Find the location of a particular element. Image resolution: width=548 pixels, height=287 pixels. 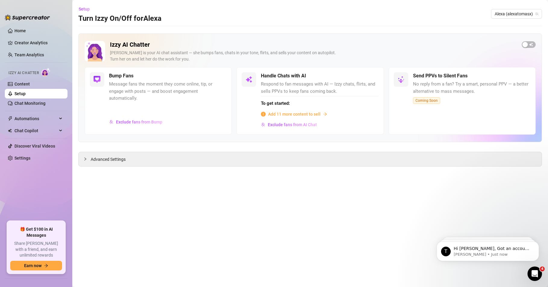

div: collapsed is located at coordinates (87, 159).